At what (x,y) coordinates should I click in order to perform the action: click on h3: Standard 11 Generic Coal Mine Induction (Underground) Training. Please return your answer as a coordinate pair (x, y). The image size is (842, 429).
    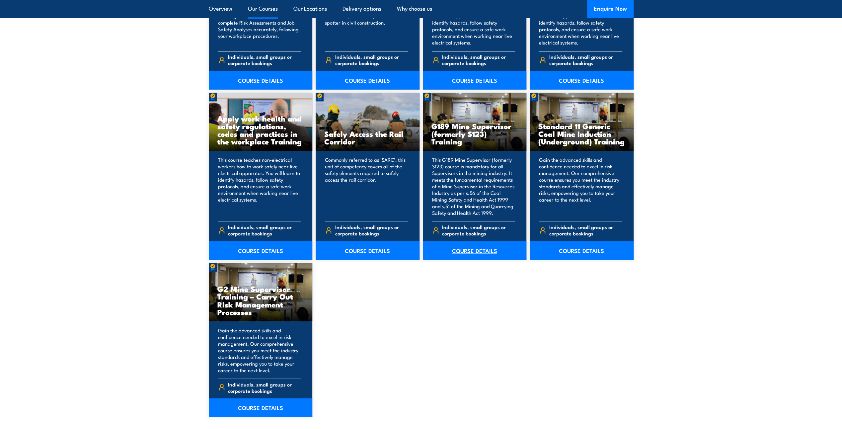
    Looking at the image, I should click on (581, 133).